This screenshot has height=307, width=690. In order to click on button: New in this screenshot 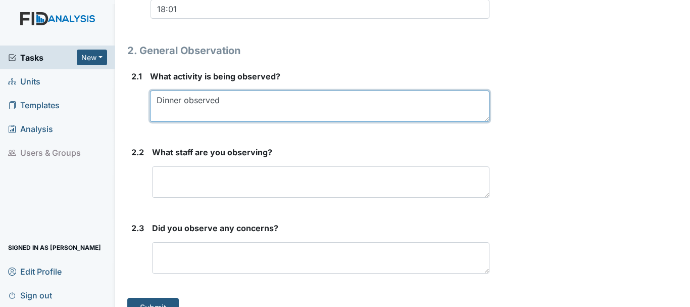, I will do `click(92, 57)`.